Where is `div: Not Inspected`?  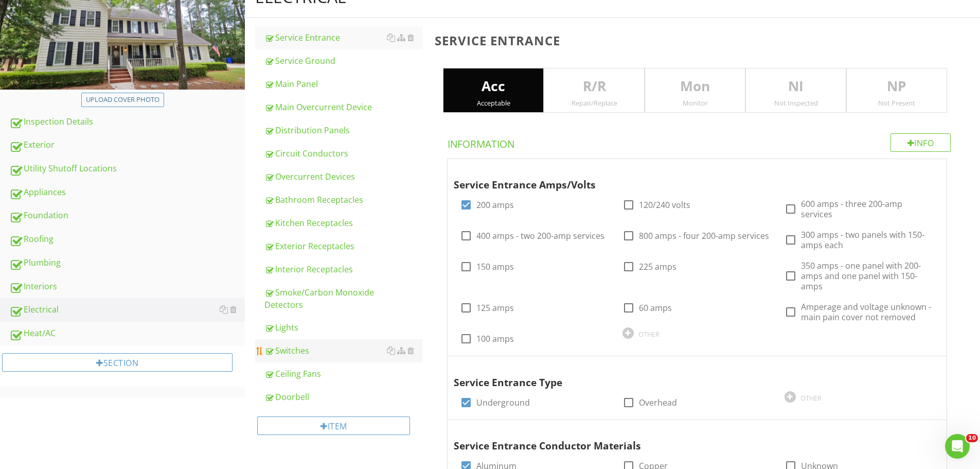
div: Not Inspected is located at coordinates (796, 103).